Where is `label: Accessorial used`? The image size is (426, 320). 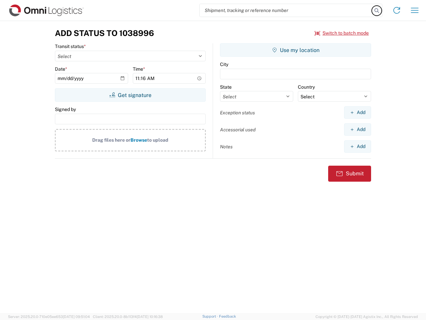
label: Accessorial used is located at coordinates (238, 130).